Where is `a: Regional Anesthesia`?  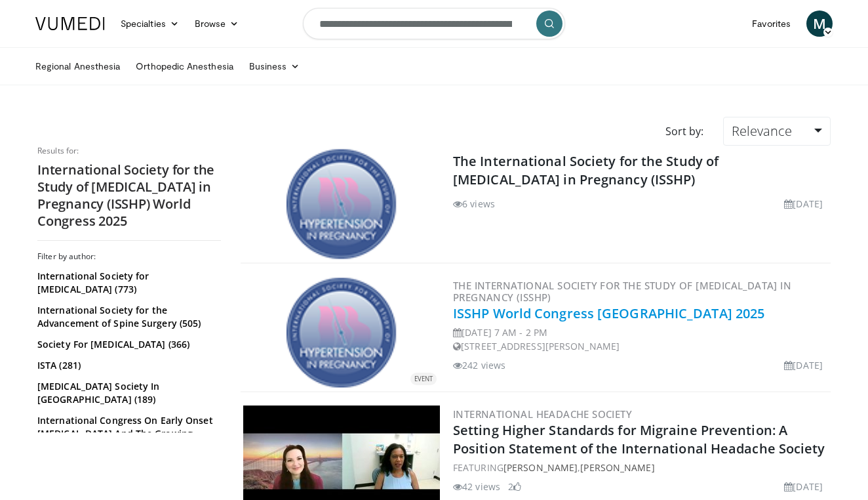
a: Regional Anesthesia is located at coordinates (77, 66).